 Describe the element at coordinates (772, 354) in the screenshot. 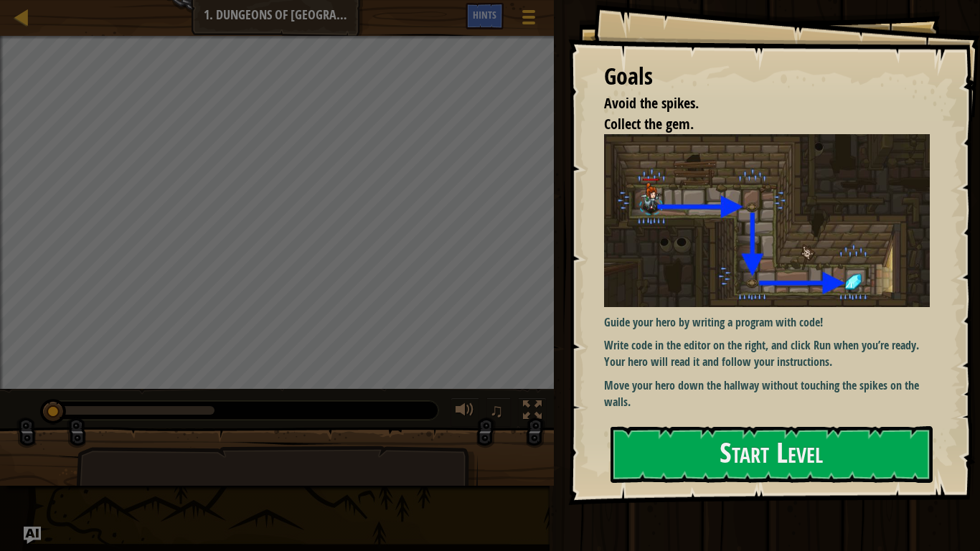

I see `p: Write code in the editor on the right, and click Run when you’re ready. Your hero will read it an...` at that location.